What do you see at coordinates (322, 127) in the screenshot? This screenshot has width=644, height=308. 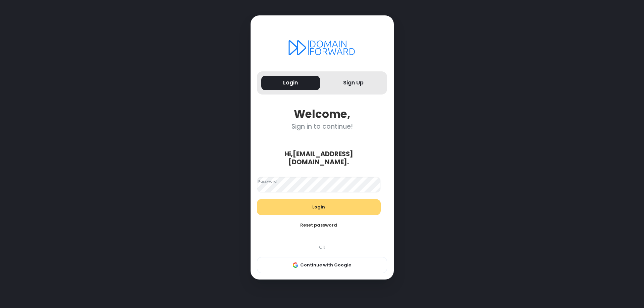 I see `div: Sign in to continue!` at bounding box center [322, 127].